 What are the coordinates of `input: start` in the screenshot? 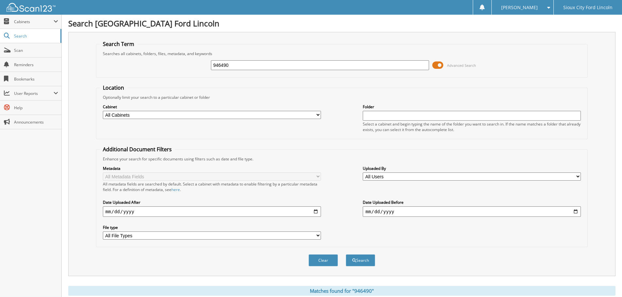 It's located at (212, 212).